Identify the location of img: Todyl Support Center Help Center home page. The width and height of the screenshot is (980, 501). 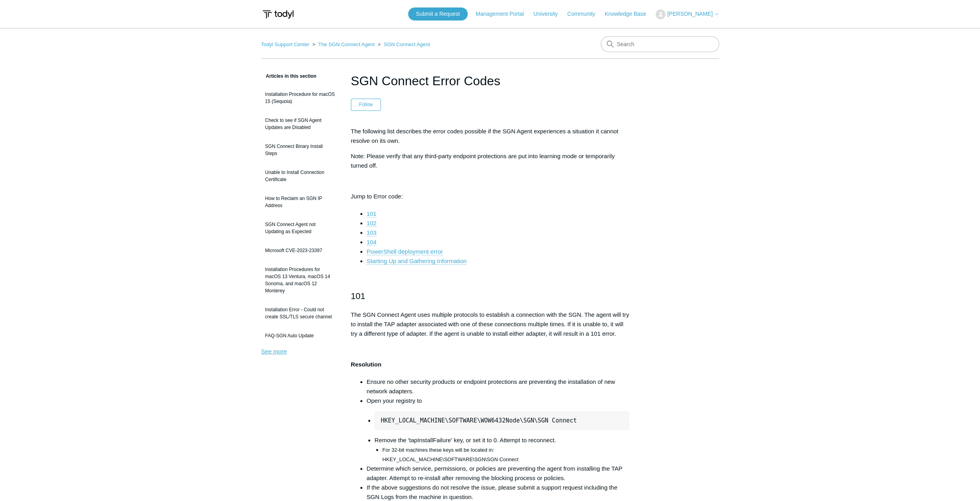
(278, 14).